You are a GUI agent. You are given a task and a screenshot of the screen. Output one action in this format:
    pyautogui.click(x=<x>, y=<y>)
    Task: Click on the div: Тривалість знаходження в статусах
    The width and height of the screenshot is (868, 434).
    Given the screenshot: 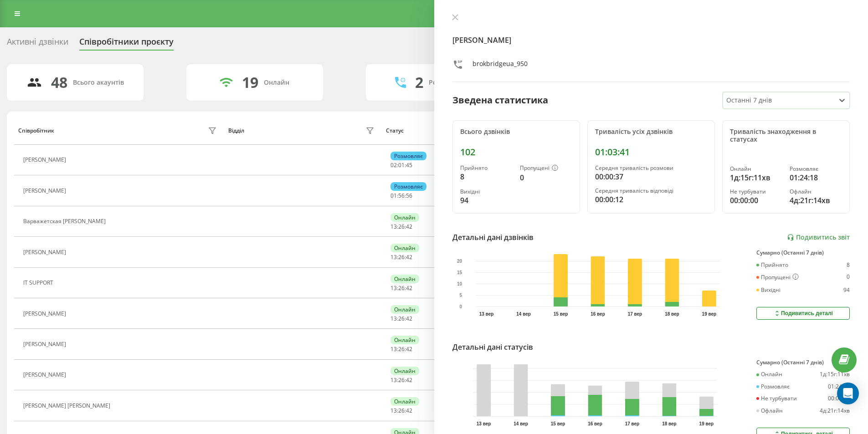 What is the action you would take?
    pyautogui.click(x=786, y=136)
    